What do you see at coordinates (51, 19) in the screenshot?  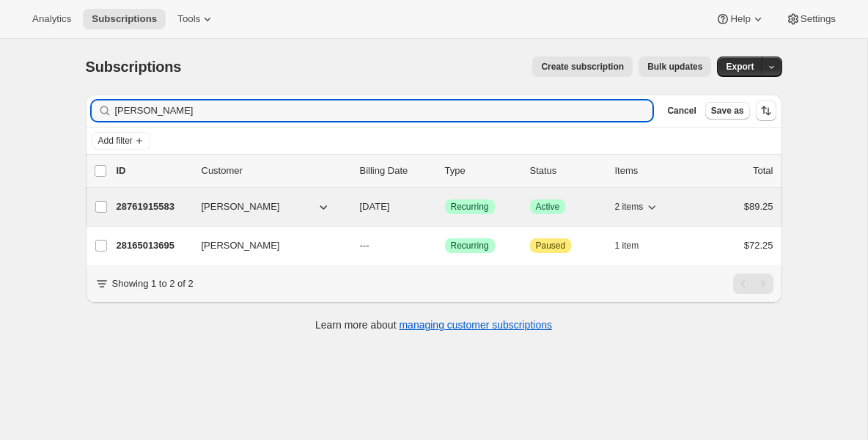 I see `button: Analytics` at bounding box center [51, 19].